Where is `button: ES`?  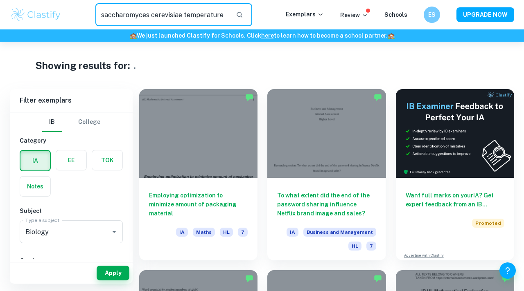
button: ES is located at coordinates (432, 15).